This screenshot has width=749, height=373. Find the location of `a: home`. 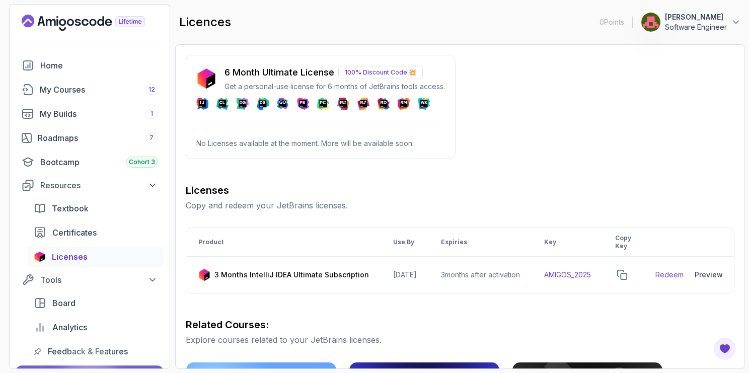

a: home is located at coordinates (90, 65).